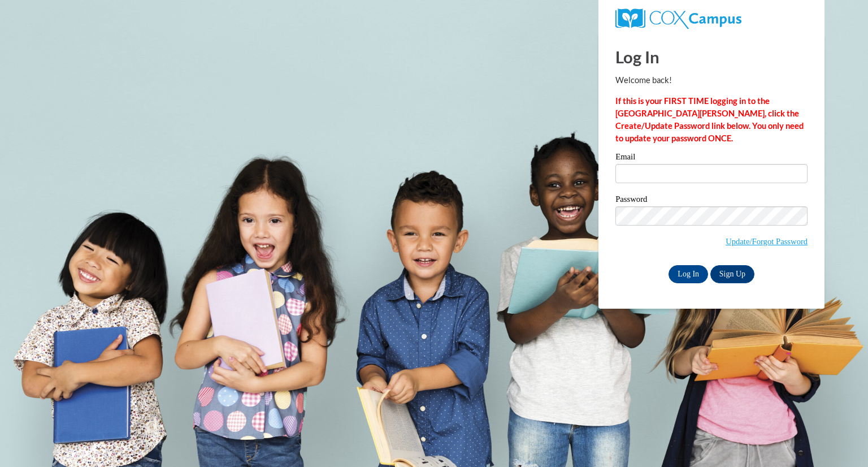 This screenshot has height=467, width=868. I want to click on a: Sign Up, so click(732, 274).